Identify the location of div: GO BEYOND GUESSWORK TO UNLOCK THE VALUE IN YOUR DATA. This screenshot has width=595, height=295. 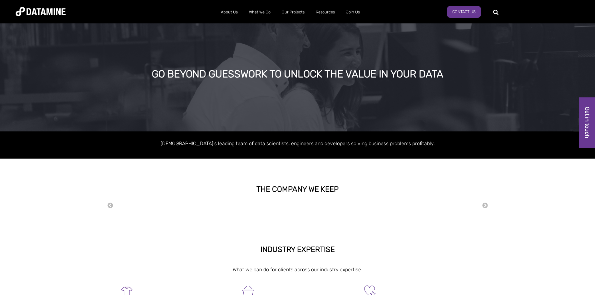
(298, 74).